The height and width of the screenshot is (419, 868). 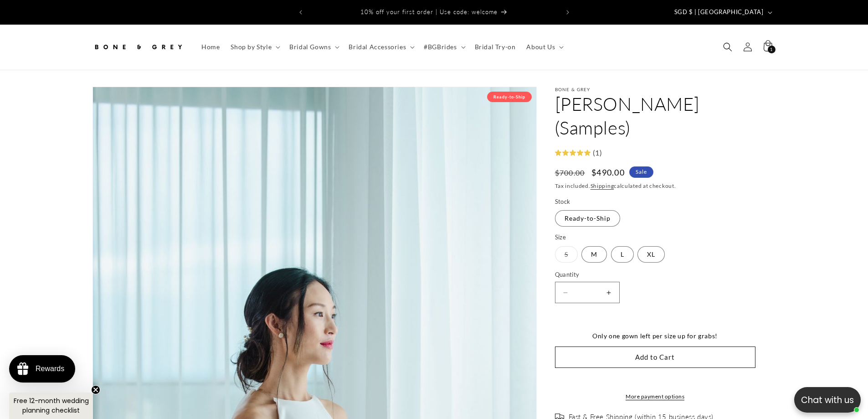 I want to click on label: Ready-to-Ship, so click(x=587, y=218).